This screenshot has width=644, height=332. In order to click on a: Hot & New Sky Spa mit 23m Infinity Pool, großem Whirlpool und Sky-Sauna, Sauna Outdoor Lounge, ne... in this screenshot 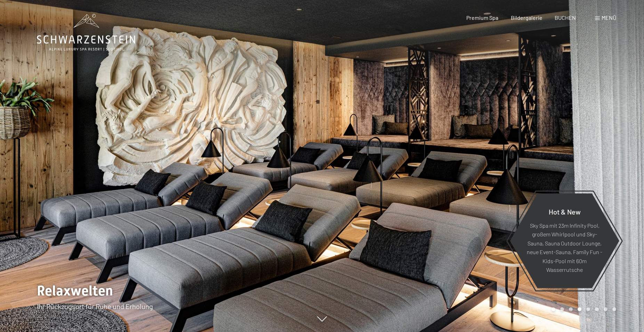, I will do `click(565, 241)`.